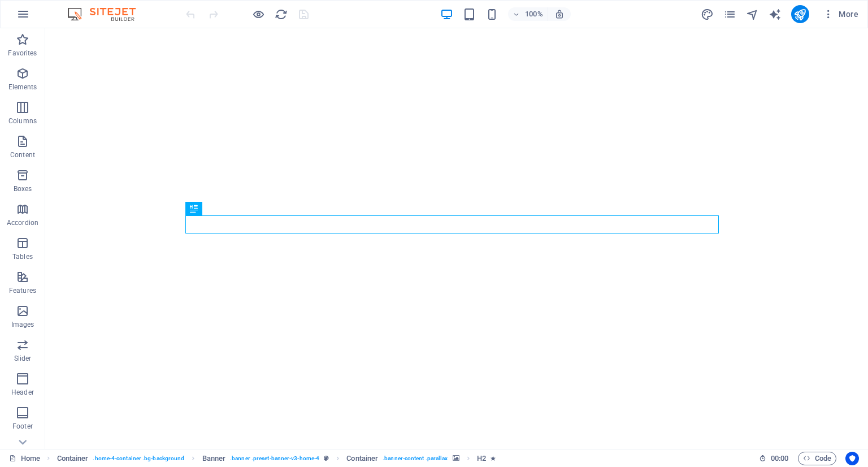 Image resolution: width=868 pixels, height=467 pixels. I want to click on span: More, so click(840, 15).